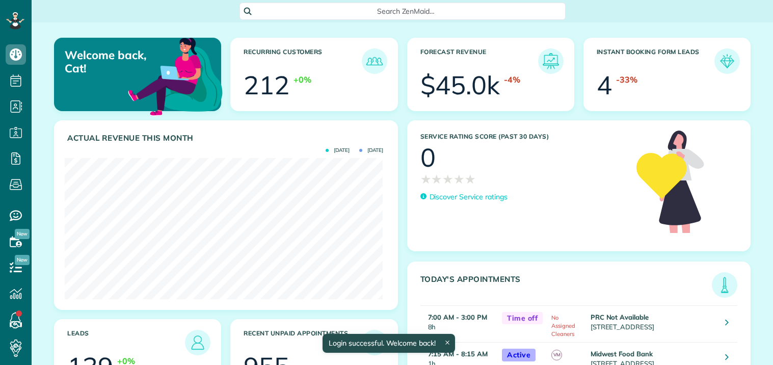 This screenshot has width=773, height=365. Describe the element at coordinates (563, 325) in the screenshot. I see `span: No Assigned Cleaners` at that location.